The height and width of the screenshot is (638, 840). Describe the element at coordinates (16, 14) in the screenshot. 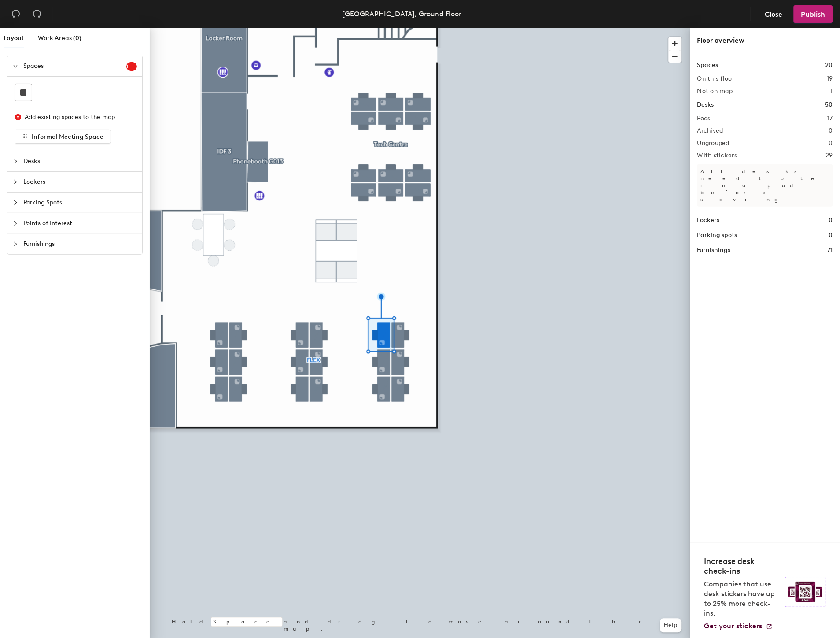

I see `span: undo` at that location.